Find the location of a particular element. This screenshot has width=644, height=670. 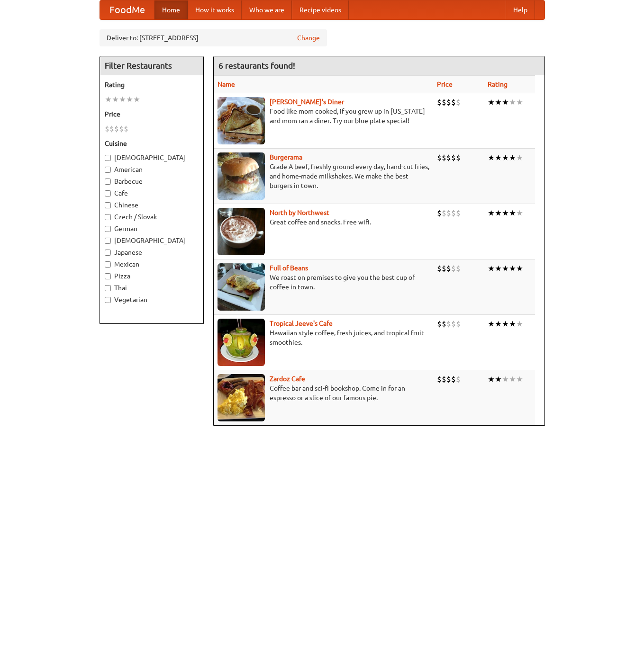

a: North by Northwest is located at coordinates (300, 212).